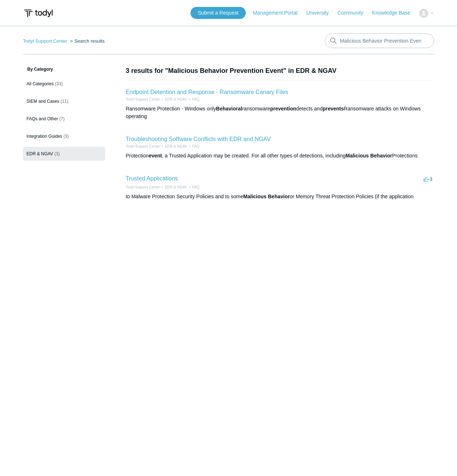 This screenshot has height=476, width=457. I want to click on a: EDR & NGAV (3), so click(64, 154).